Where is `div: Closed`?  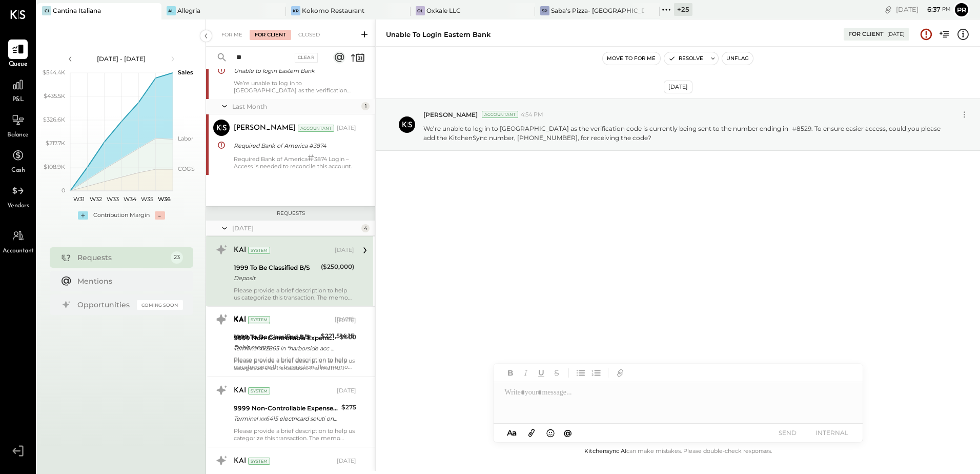
div: Closed is located at coordinates (309, 35).